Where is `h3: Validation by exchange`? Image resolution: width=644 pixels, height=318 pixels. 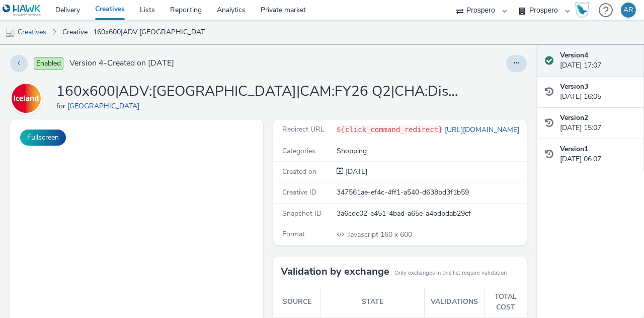 h3: Validation by exchange is located at coordinates (335, 272).